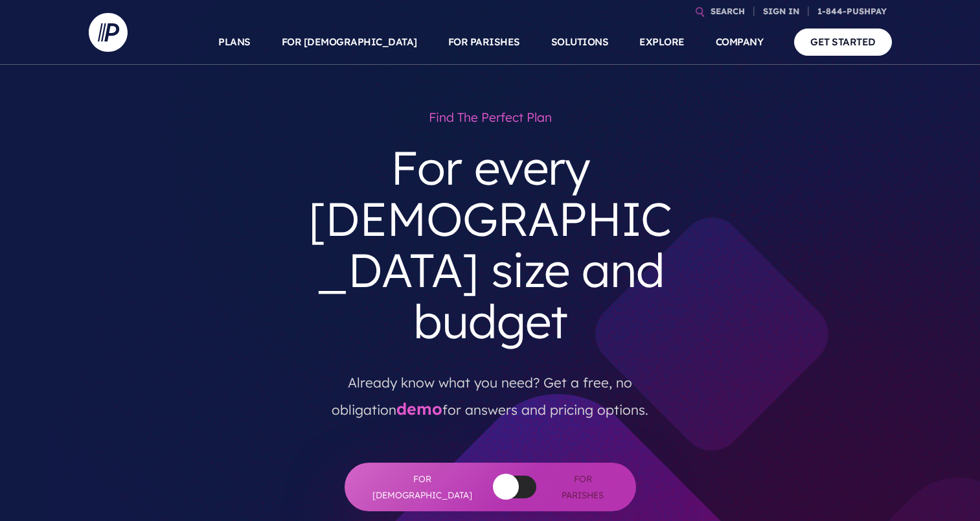 Image resolution: width=980 pixels, height=521 pixels. What do you see at coordinates (419, 408) in the screenshot?
I see `a: demo` at bounding box center [419, 408].